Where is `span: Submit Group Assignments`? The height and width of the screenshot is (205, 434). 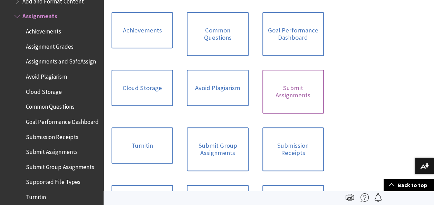 span: Submit Group Assignments is located at coordinates (60, 166).